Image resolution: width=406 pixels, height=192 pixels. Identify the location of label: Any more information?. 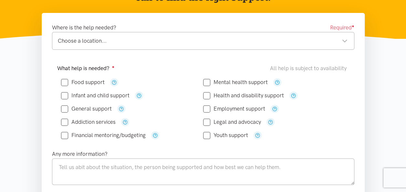
(80, 154).